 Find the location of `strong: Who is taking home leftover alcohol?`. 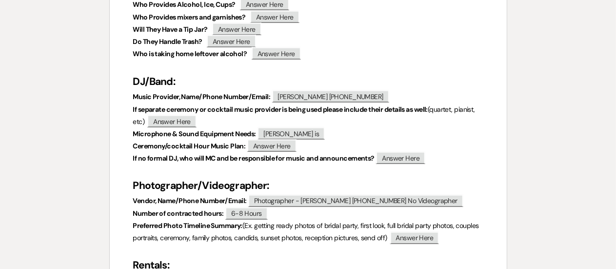

strong: Who is taking home leftover alcohol? is located at coordinates (190, 54).